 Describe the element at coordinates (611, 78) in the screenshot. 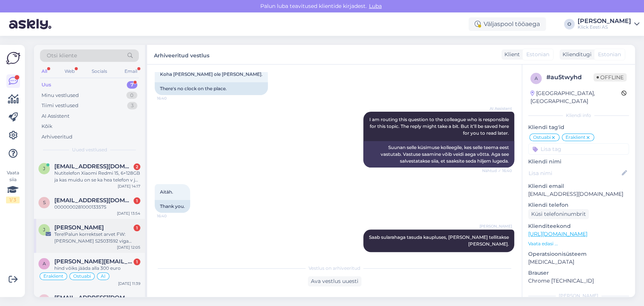

I see `span: Offline` at that location.